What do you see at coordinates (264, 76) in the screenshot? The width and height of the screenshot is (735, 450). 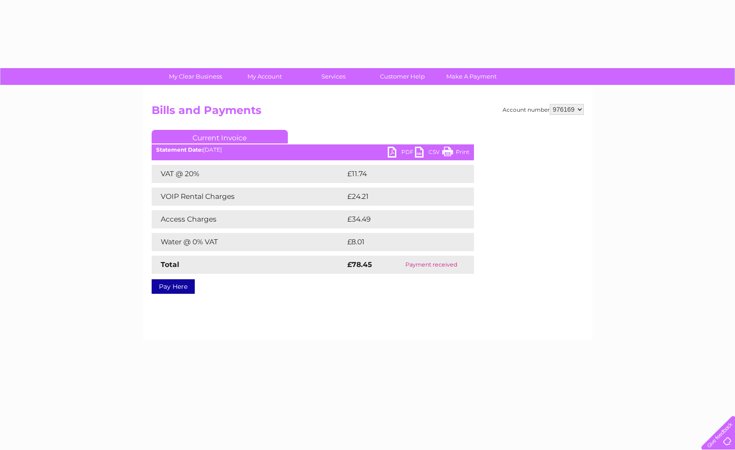 I see `a: My Account` at bounding box center [264, 76].